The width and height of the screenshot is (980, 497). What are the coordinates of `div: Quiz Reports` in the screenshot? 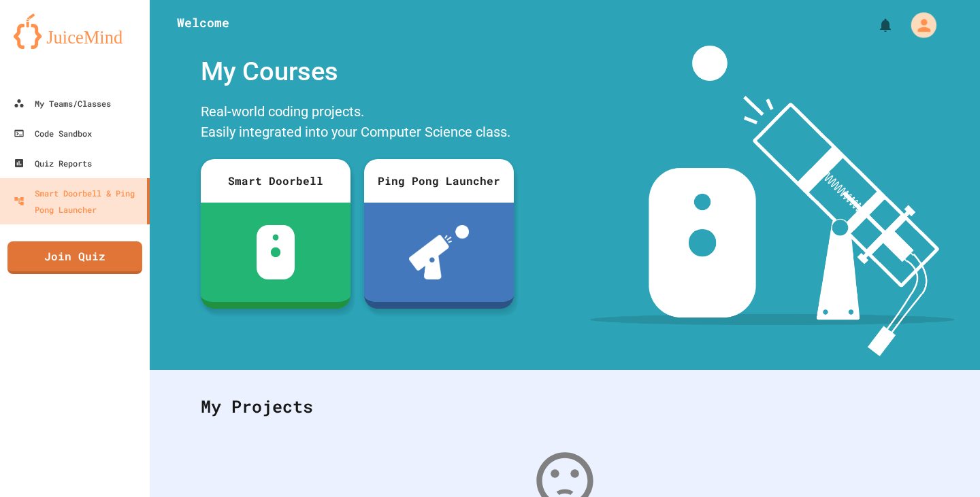 It's located at (52, 163).